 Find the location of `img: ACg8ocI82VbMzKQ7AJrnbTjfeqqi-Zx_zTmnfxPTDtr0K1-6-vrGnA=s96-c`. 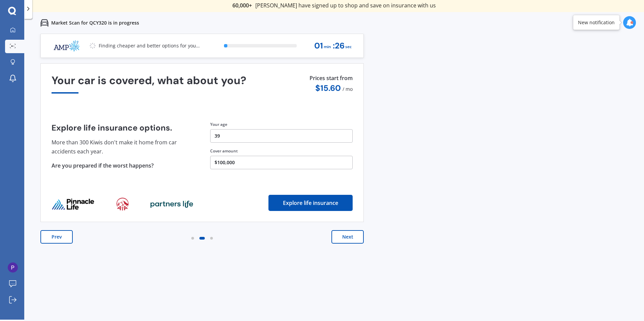

img: ACg8ocI82VbMzKQ7AJrnbTjfeqqi-Zx_zTmnfxPTDtr0K1-6-vrGnA=s96-c is located at coordinates (13, 267).